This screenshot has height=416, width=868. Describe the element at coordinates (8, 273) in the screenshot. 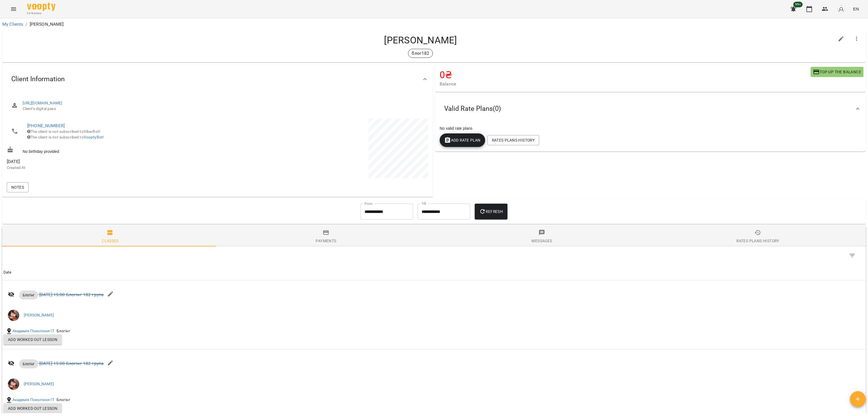

I see `div: Sort` at that location.